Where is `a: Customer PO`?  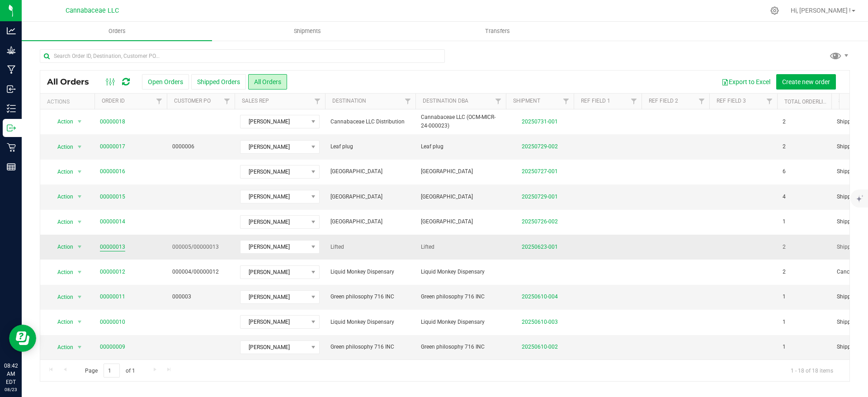 a: Customer PO is located at coordinates (192, 101).